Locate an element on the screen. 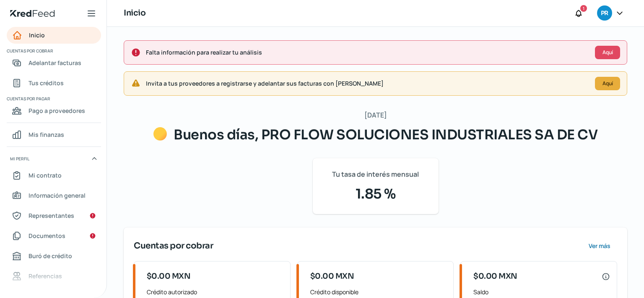  img: Saludos is located at coordinates (160, 134).